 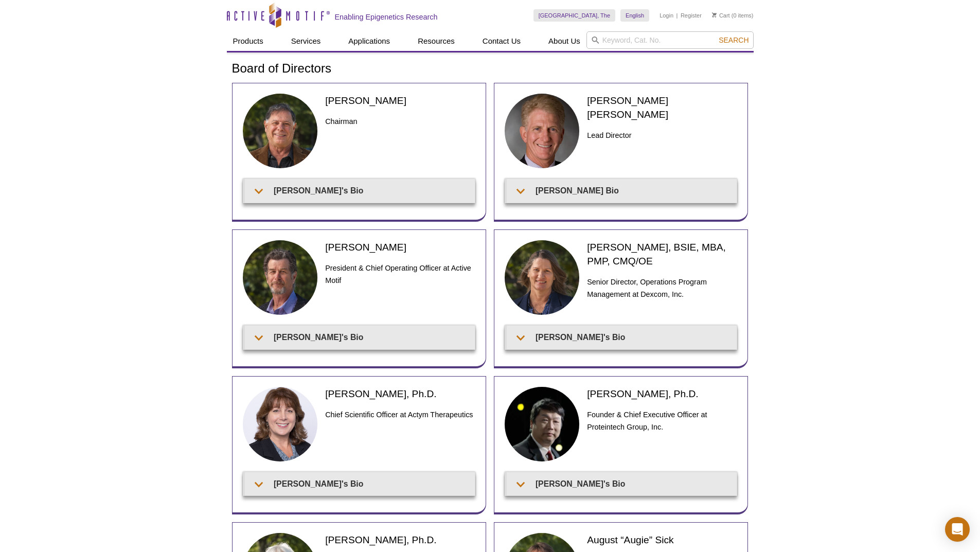 What do you see at coordinates (281, 131) in the screenshot?
I see `img: Joe headshot` at bounding box center [281, 131].